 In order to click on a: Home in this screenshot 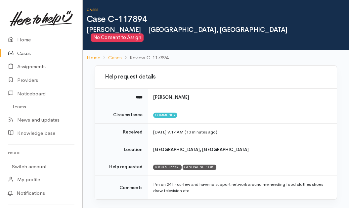, I will do `click(93, 58)`.